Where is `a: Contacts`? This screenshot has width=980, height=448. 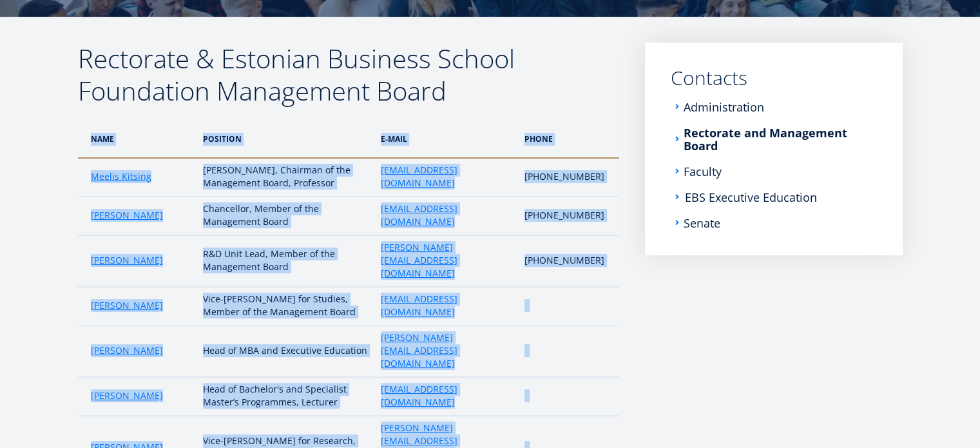
a: Contacts is located at coordinates (774, 78).